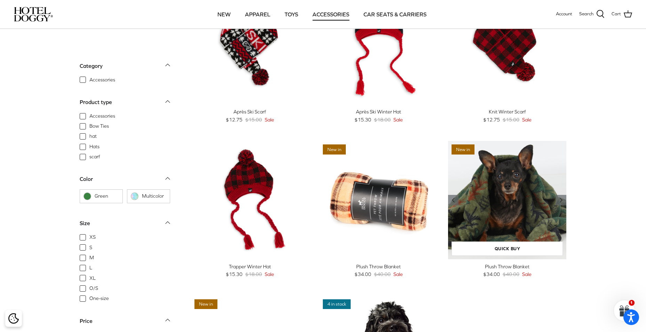 The image size is (646, 332). I want to click on a: Trapper Winter Hat $15.30 $18.00 Sale, so click(250, 270).